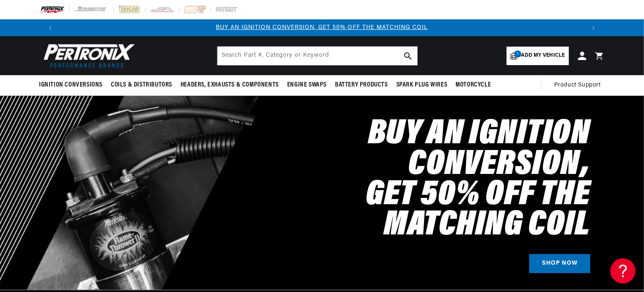  I want to click on a: 1Add my vehicle, so click(537, 56).